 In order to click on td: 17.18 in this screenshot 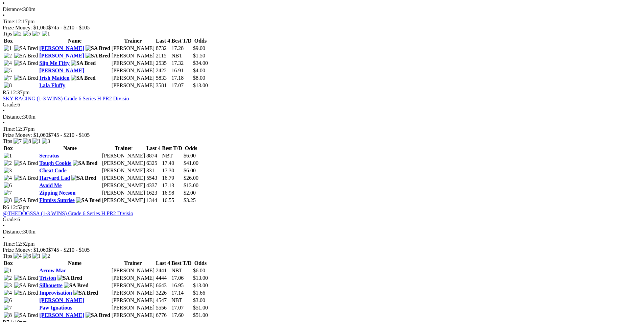, I will do `click(181, 78)`.